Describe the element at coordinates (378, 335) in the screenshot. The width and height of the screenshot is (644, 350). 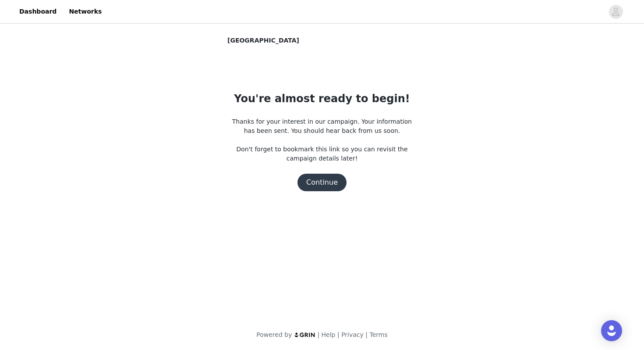
I see `a: Terms` at that location.